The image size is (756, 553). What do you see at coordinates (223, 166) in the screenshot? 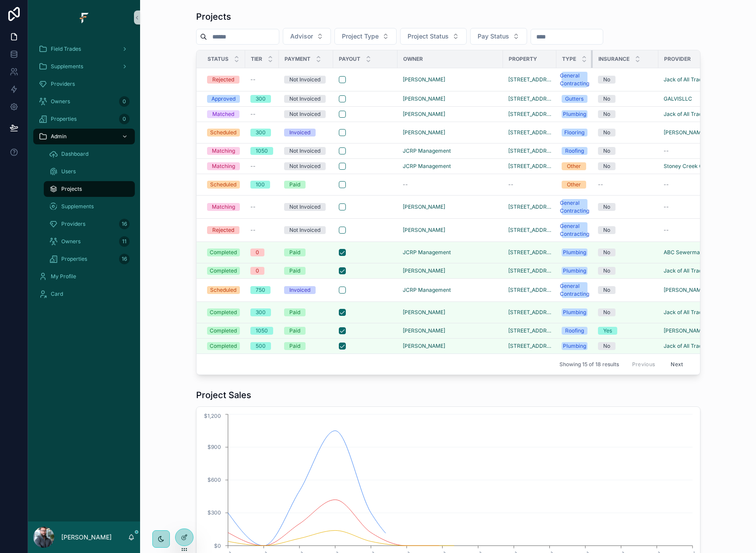
I see `a: Matching` at bounding box center [223, 166].